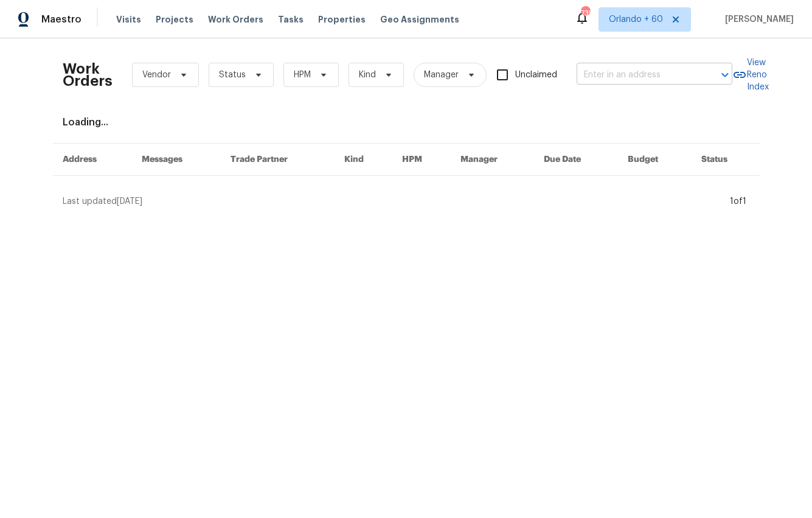 The image size is (812, 518). I want to click on th: Messages, so click(176, 159).